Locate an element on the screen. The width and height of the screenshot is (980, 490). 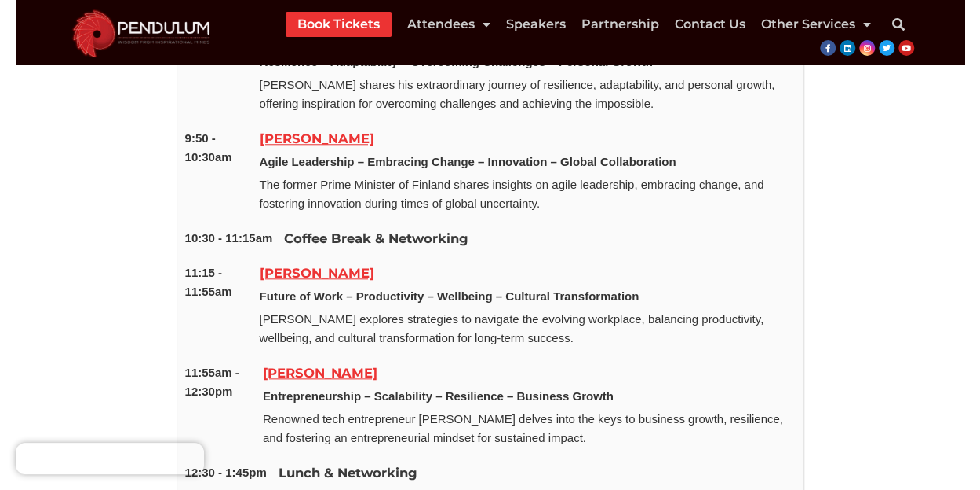
a: Contact Us is located at coordinates (710, 25).